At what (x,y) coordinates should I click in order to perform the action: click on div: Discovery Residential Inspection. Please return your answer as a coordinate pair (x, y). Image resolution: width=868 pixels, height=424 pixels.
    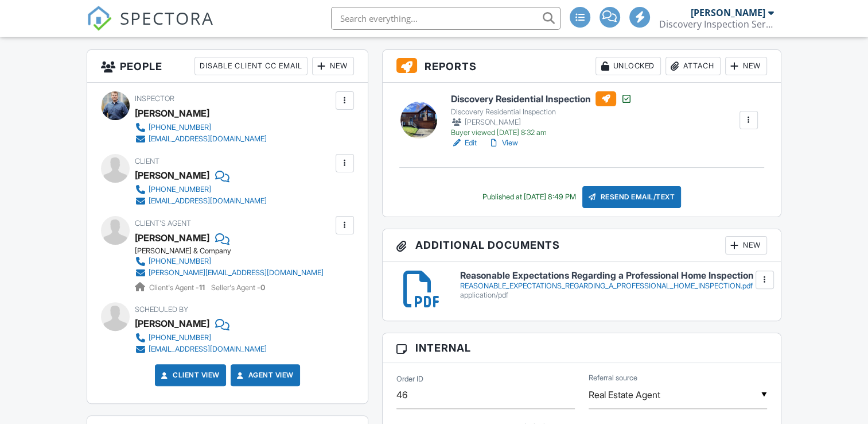
    Looking at the image, I should click on (542, 112).